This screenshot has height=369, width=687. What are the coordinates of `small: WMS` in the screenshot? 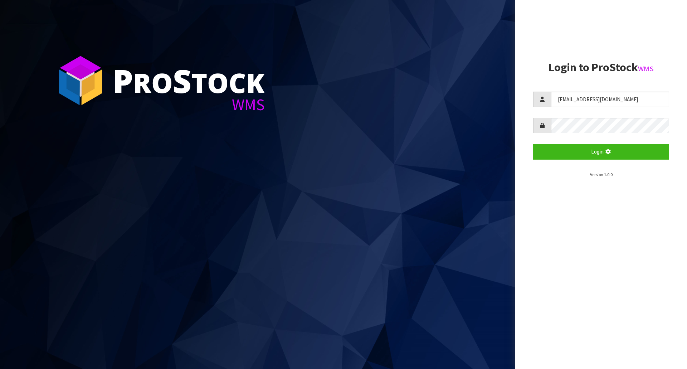 It's located at (646, 69).